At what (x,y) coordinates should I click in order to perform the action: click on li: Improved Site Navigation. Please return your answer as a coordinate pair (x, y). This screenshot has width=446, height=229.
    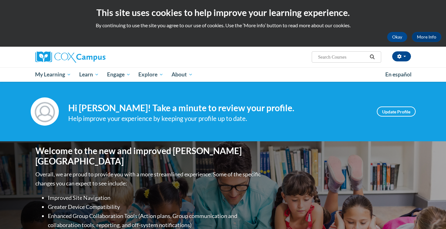
    Looking at the image, I should click on (155, 197).